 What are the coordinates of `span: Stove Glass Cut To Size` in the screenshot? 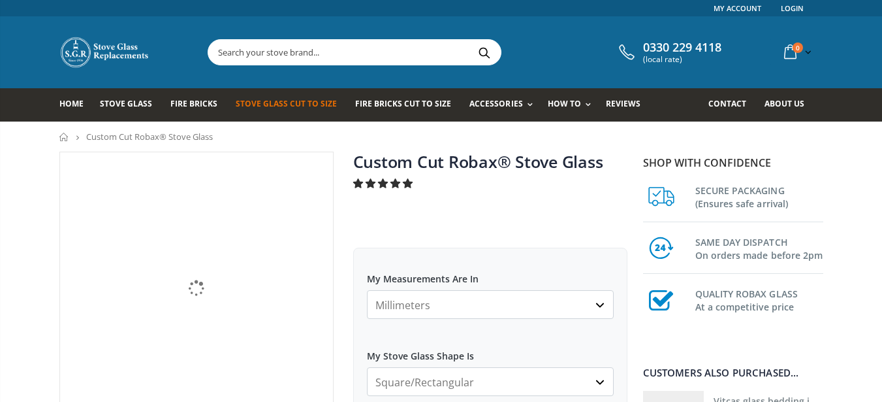 It's located at (286, 103).